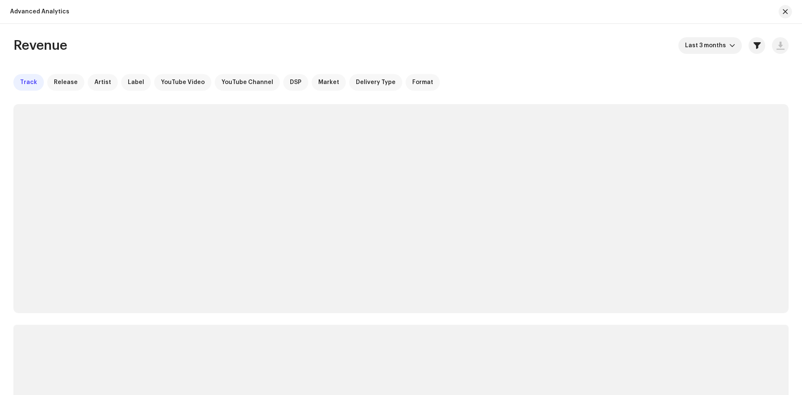 The width and height of the screenshot is (802, 395). Describe the element at coordinates (247, 82) in the screenshot. I see `span: YouTube Channel` at that location.